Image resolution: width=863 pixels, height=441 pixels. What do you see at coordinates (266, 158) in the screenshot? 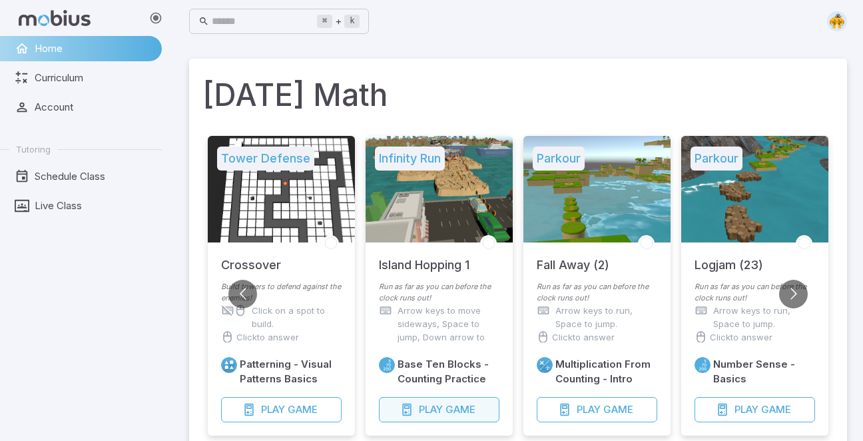
I see `h5: Tower Defense` at bounding box center [266, 158].